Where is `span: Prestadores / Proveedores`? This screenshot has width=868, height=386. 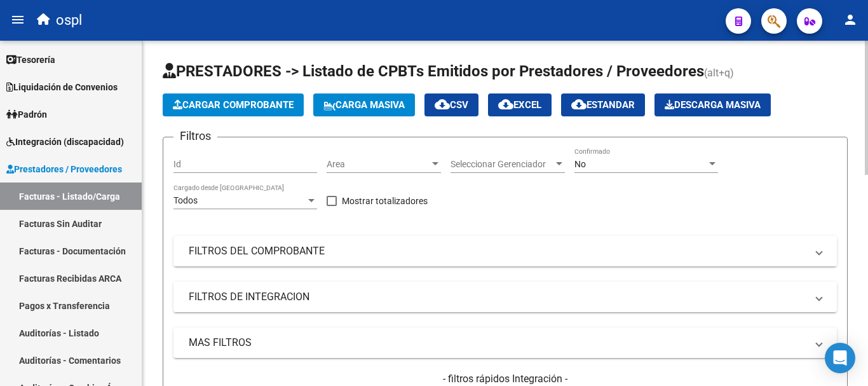
span: Prestadores / Proveedores is located at coordinates (64, 169).